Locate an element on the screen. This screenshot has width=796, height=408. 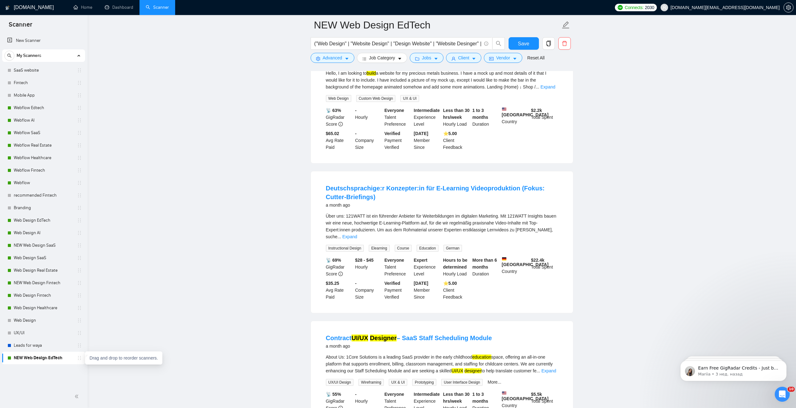
mark: education is located at coordinates (482, 357).